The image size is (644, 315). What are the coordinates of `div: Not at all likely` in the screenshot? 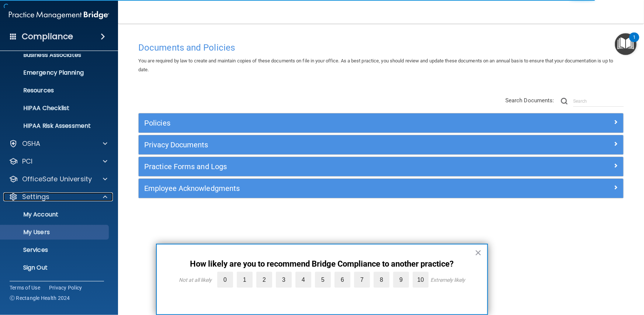 It's located at (195, 280).